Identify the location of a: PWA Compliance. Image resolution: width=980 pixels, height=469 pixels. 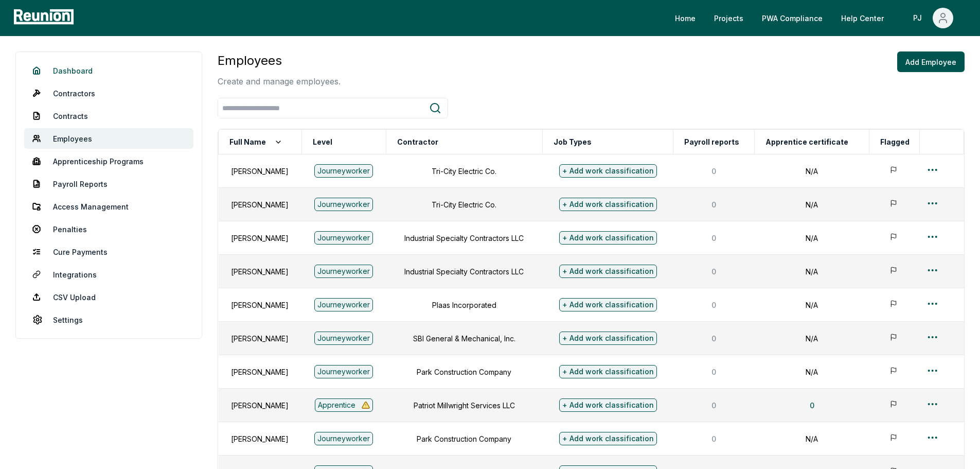
(792, 18).